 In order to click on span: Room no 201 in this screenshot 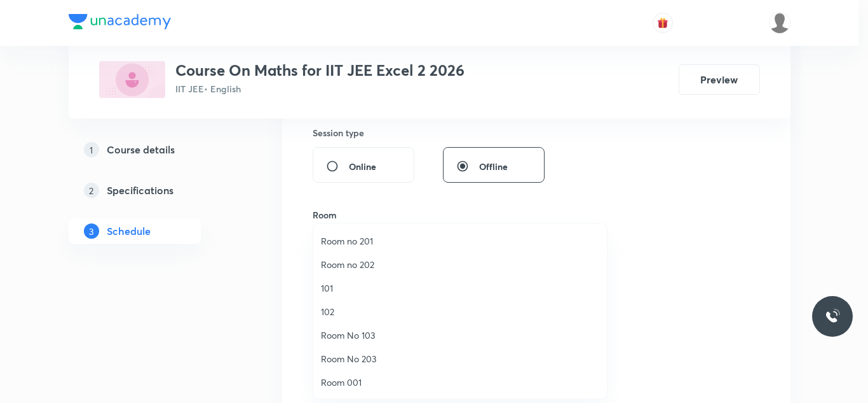, I will do `click(460, 240)`.